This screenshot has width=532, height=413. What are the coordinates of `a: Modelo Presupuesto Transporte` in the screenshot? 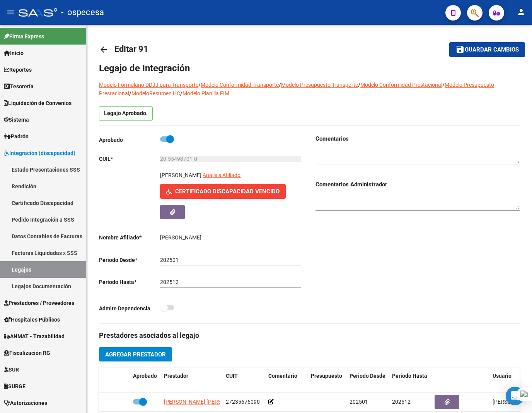 It's located at (319, 85).